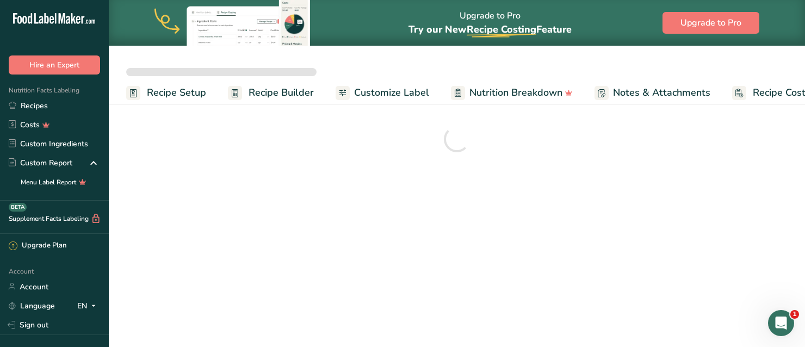 The image size is (805, 347). What do you see at coordinates (382, 92) in the screenshot?
I see `a: Customize Label` at bounding box center [382, 92].